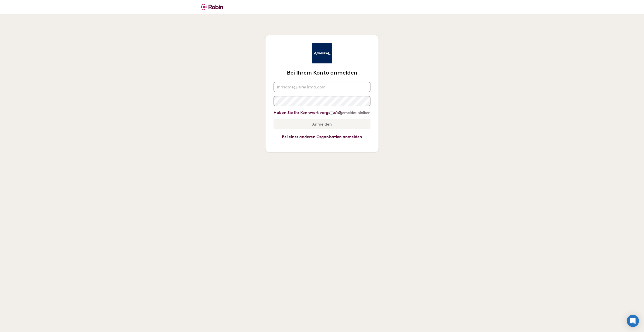 The width and height of the screenshot is (644, 332). I want to click on div: Open Intercom Messenger, so click(633, 321).